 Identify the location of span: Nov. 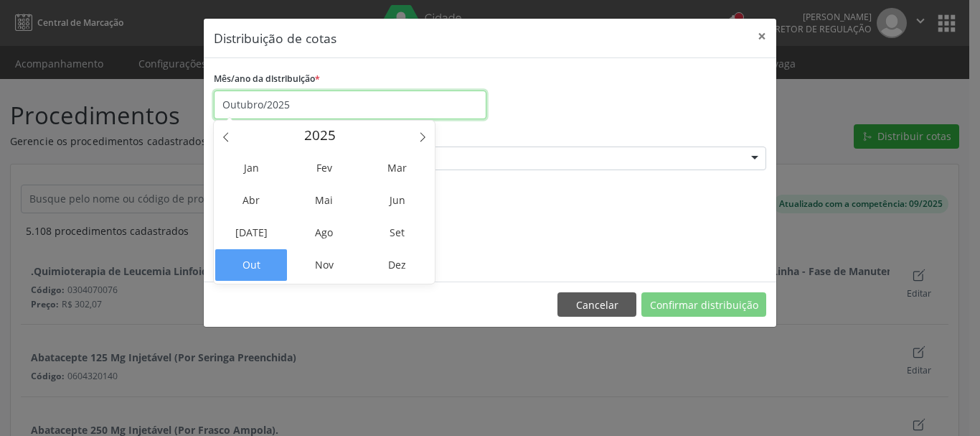
(323, 265).